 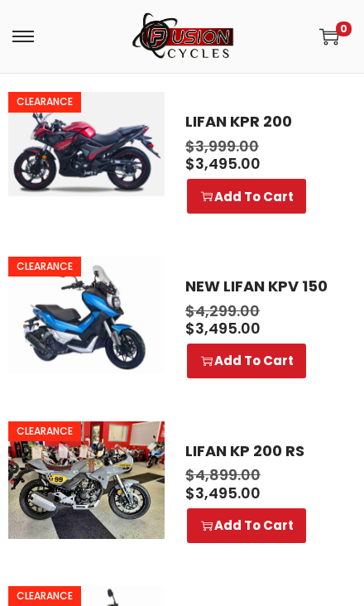 What do you see at coordinates (260, 121) in the screenshot?
I see `a: LIFAN KPR 200` at bounding box center [260, 121].